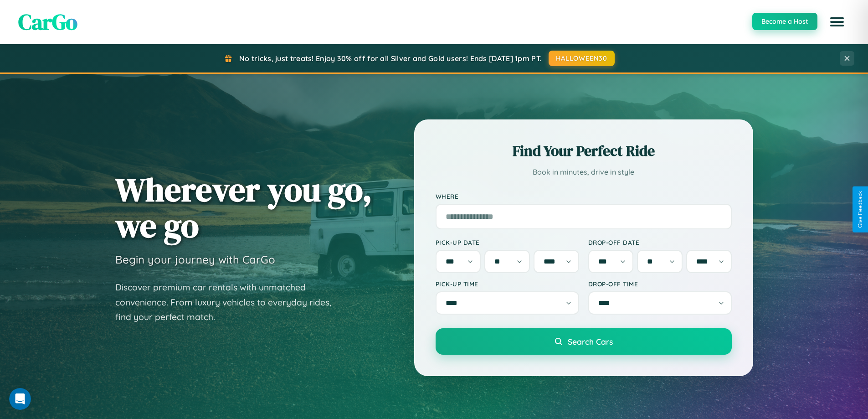 This screenshot has width=868, height=419. What do you see at coordinates (584, 196) in the screenshot?
I see `label: Where` at bounding box center [584, 196].